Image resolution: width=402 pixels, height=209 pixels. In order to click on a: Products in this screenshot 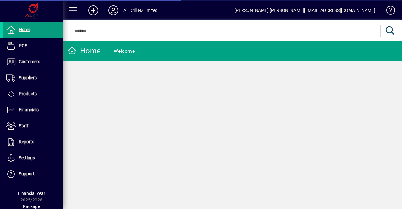, I will do `click(33, 94)`.